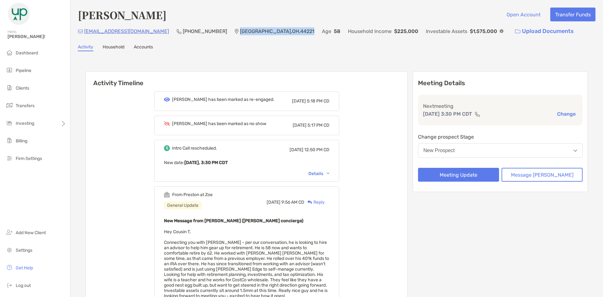 Image resolution: width=603 pixels, height=297 pixels. Describe the element at coordinates (85, 48) in the screenshot. I see `a: Activity` at that location.